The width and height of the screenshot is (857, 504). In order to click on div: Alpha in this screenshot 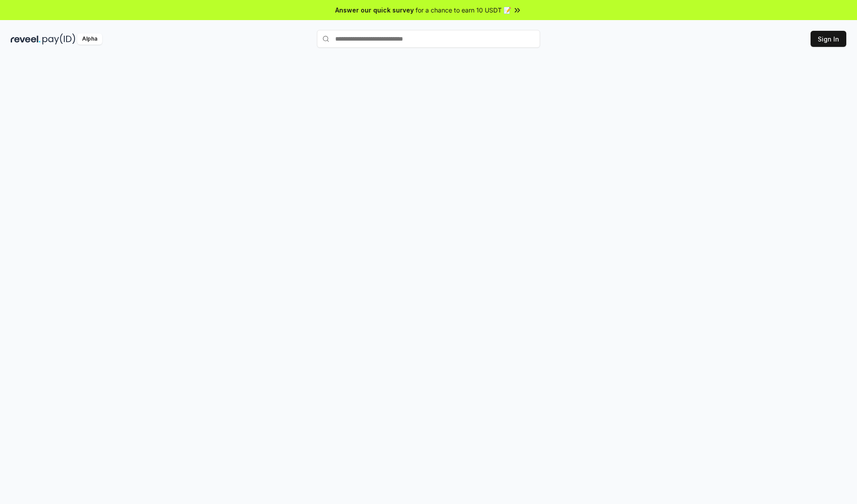, I will do `click(89, 39)`.